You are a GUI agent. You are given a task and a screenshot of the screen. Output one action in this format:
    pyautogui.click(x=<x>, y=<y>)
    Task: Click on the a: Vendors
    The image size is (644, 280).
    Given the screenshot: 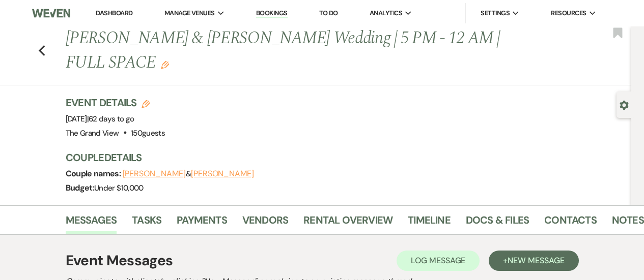 What is the action you would take?
    pyautogui.click(x=266, y=223)
    